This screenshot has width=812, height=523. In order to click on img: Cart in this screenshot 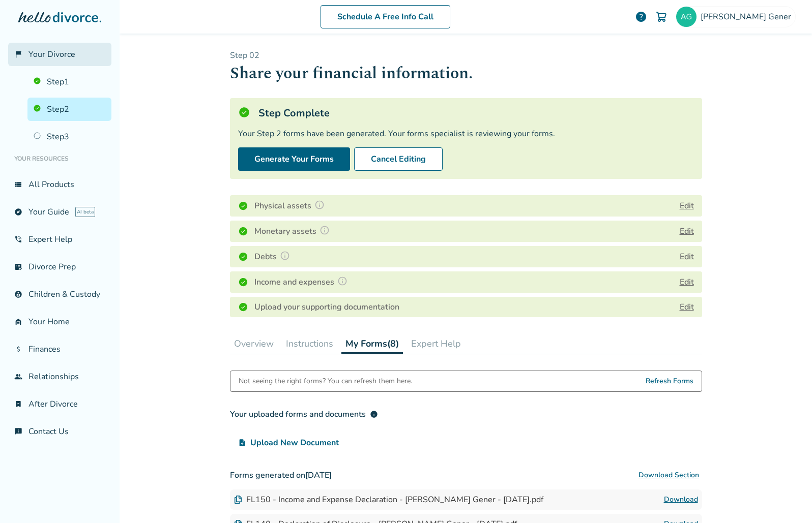, I will do `click(661, 17)`.